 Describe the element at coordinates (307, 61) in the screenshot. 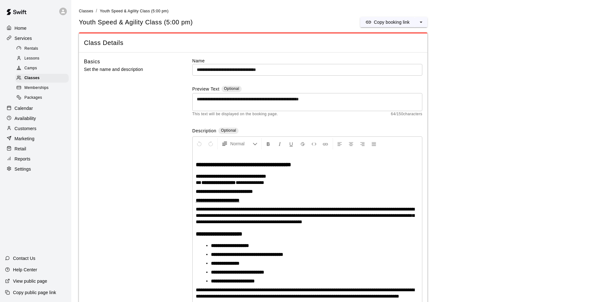

I see `label: Name` at that location.